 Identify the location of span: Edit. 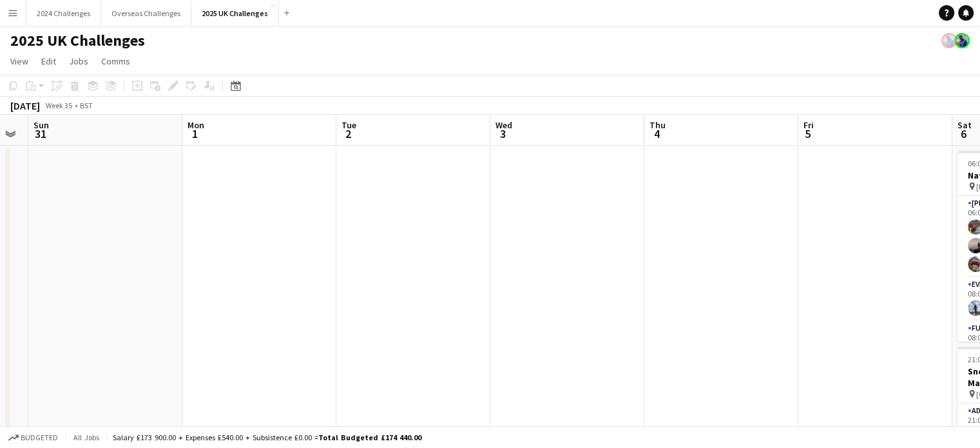
(48, 61).